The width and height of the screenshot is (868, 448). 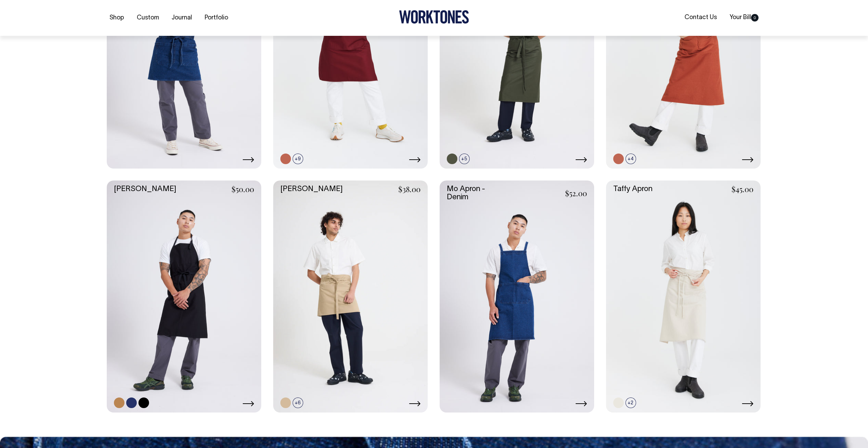 I want to click on span: +4, so click(x=630, y=159).